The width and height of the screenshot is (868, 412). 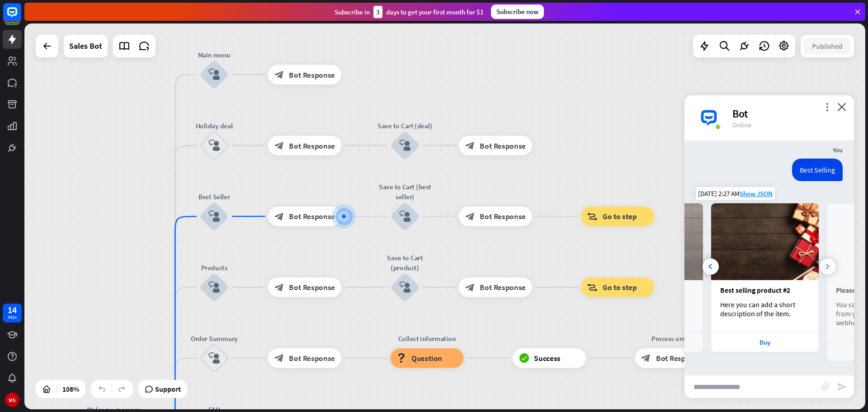 I want to click on div: days, so click(x=12, y=317).